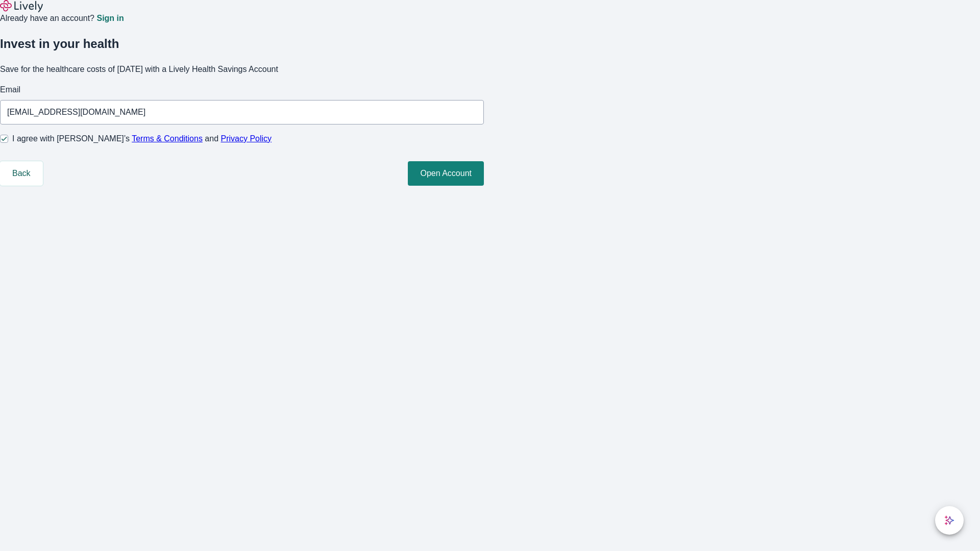  Describe the element at coordinates (110, 19) in the screenshot. I see `a: Sign in` at that location.